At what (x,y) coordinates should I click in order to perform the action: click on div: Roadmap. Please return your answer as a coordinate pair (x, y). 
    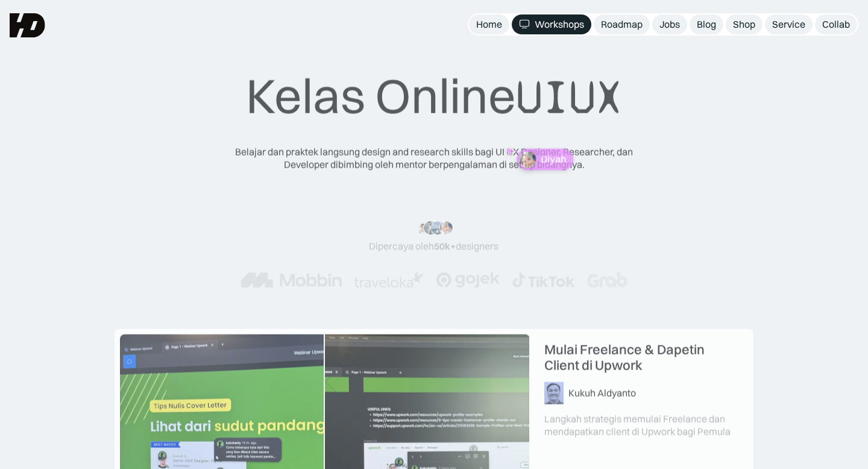
    Looking at the image, I should click on (622, 24).